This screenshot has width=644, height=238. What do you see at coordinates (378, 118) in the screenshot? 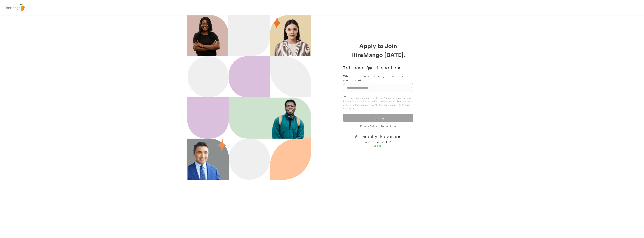
I see `button: Signup` at bounding box center [378, 118].